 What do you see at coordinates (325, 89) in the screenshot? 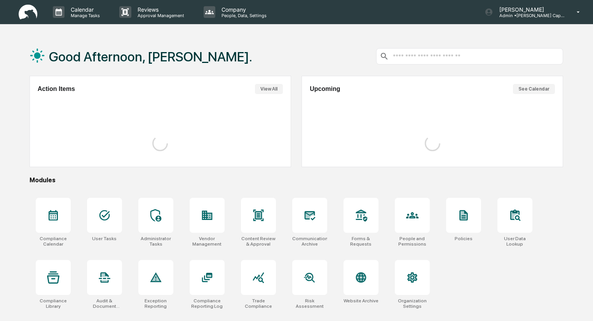
I see `h2: Upcoming` at bounding box center [325, 89].